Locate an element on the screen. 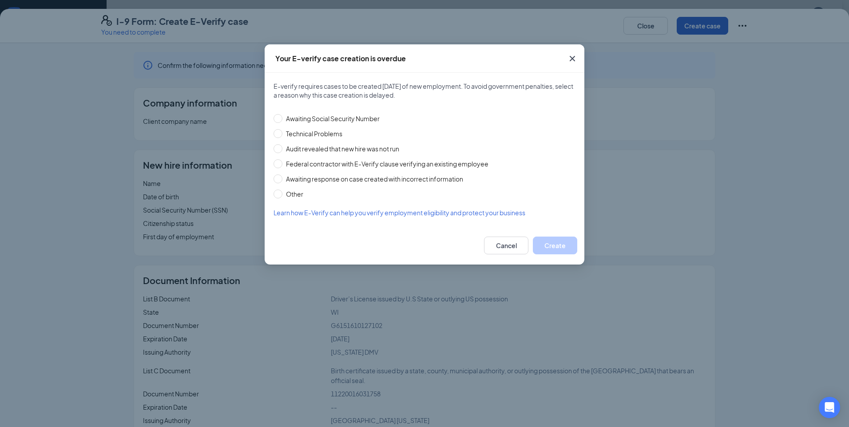  div: Open Intercom Messenger is located at coordinates (829, 408).